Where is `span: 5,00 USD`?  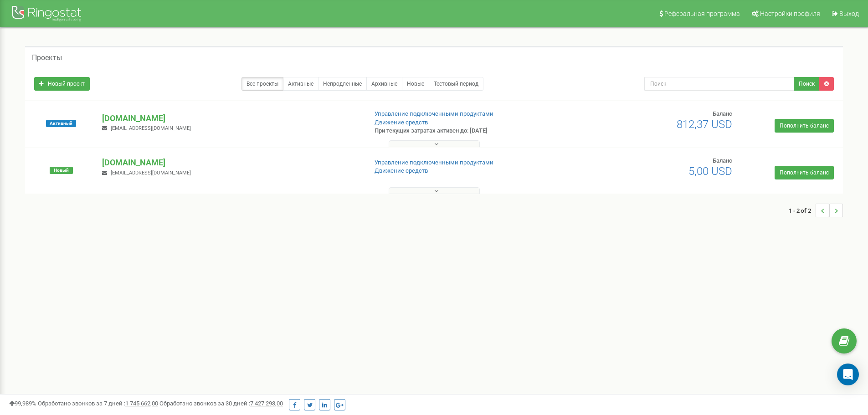 span: 5,00 USD is located at coordinates (710, 171).